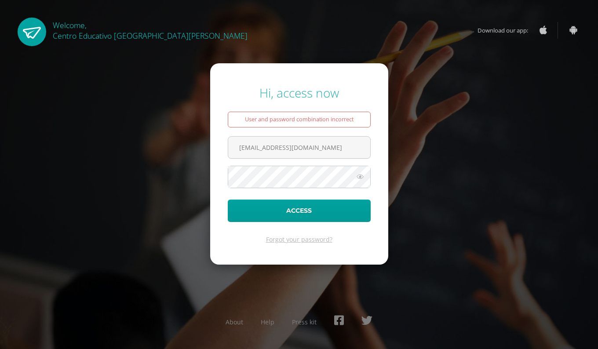 Image resolution: width=598 pixels, height=349 pixels. I want to click on button: Access, so click(299, 211).